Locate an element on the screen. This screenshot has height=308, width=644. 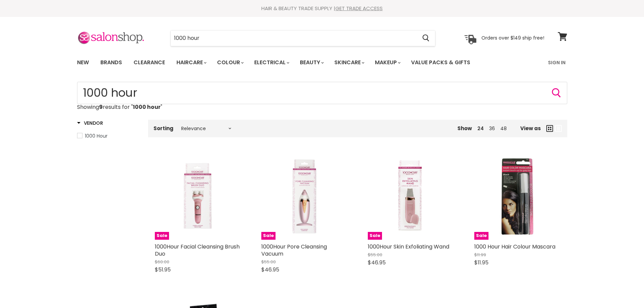
a: 1000Hour Pore Cleansing Vacuum is located at coordinates (294, 250).